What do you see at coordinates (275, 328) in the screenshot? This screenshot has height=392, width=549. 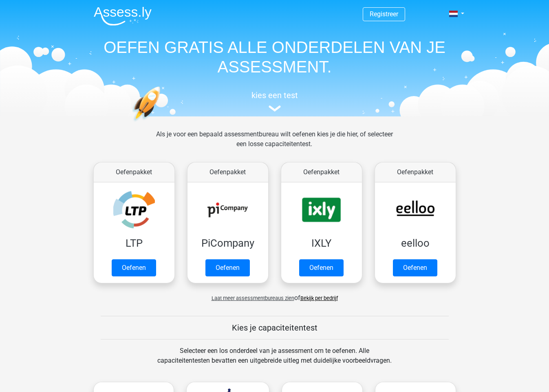 I see `h5: Kies je capaciteitentest` at bounding box center [275, 328].